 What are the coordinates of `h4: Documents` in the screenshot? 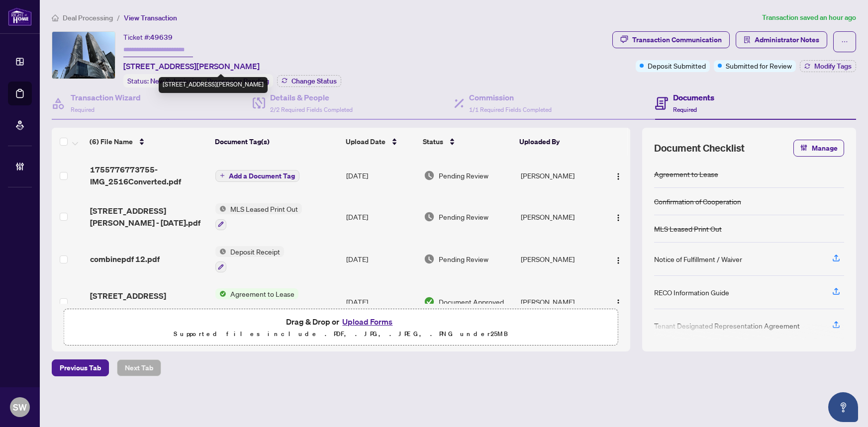 It's located at (693, 98).